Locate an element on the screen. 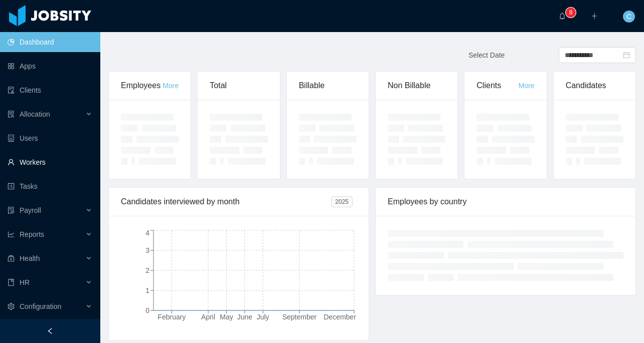 The image size is (644, 343). i: icon: calendar is located at coordinates (626, 55).